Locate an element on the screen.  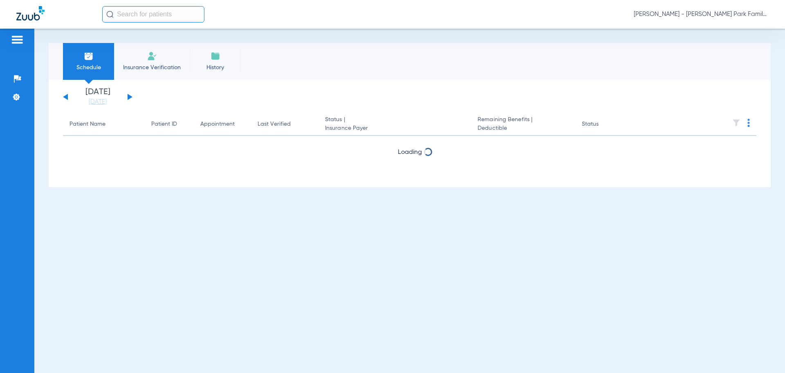
th: Status | is located at coordinates (395, 124).